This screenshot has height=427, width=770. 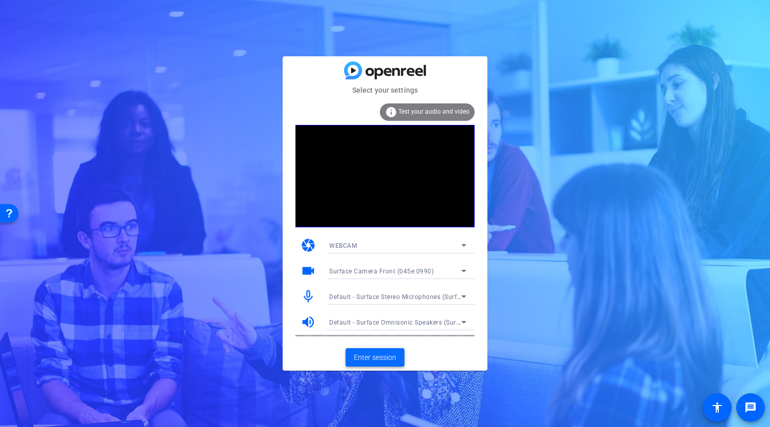 I want to click on span: Default - Surface Omnisonic Speakers (Surface High Definition Audio), so click(x=433, y=322).